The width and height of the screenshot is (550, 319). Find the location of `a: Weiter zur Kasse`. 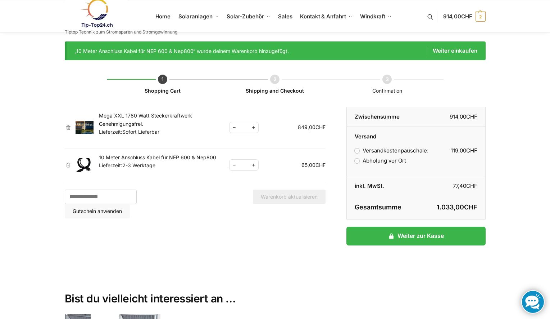

a: Weiter zur Kasse is located at coordinates (416, 236).